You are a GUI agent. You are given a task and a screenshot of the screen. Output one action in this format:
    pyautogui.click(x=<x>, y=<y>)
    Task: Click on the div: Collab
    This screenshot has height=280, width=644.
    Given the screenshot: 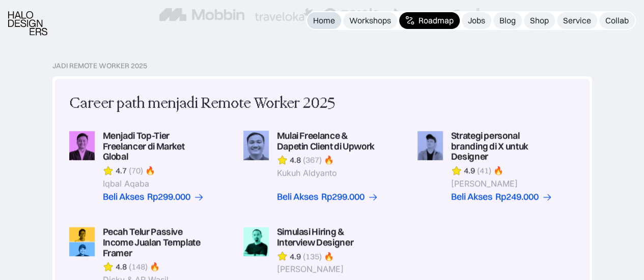 What is the action you would take?
    pyautogui.click(x=617, y=20)
    